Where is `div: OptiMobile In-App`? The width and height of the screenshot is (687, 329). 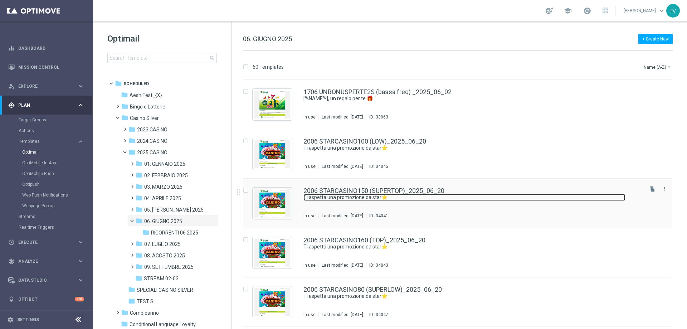 div: OptiMobile In-App is located at coordinates (57, 163).